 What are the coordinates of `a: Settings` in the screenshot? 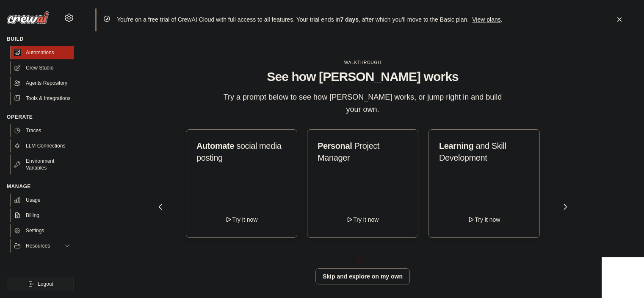 It's located at (42, 231).